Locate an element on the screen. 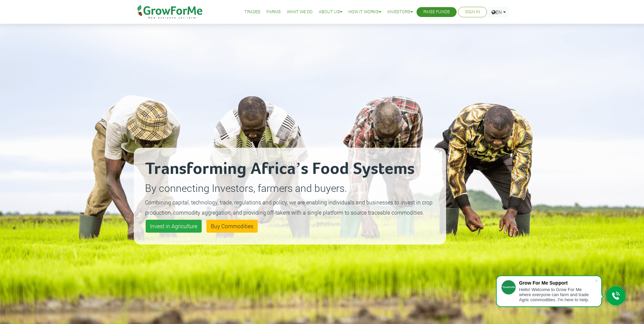 The image size is (644, 324). small: Combining capital, technology, trade, regulations and policy, we are enabling individuals and bus... is located at coordinates (288, 207).